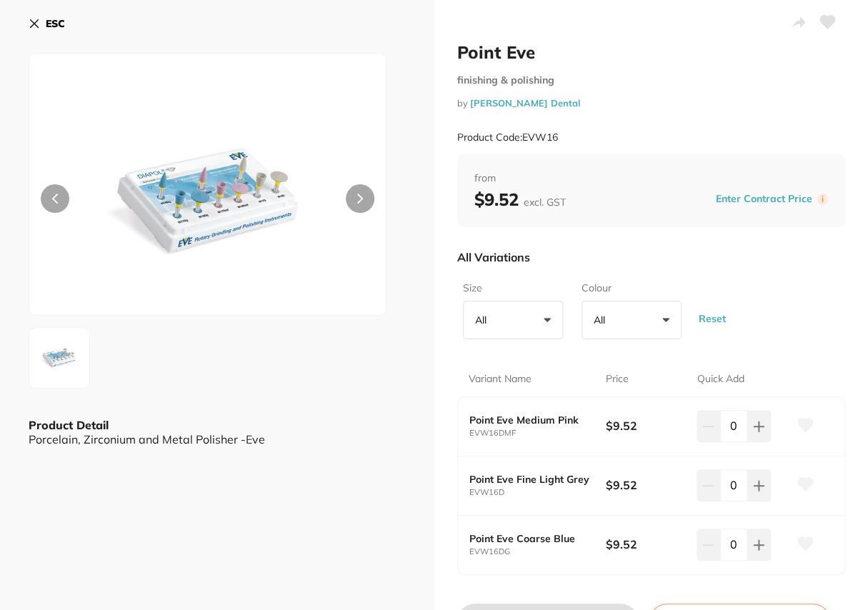  Describe the element at coordinates (763, 199) in the screenshot. I see `button: Enter Contract Price` at that location.